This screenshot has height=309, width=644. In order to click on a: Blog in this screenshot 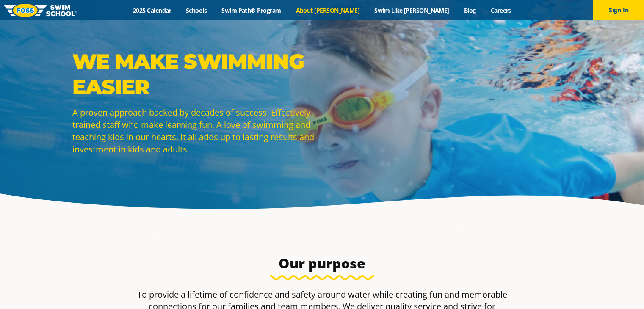, I will do `click(469, 10)`.